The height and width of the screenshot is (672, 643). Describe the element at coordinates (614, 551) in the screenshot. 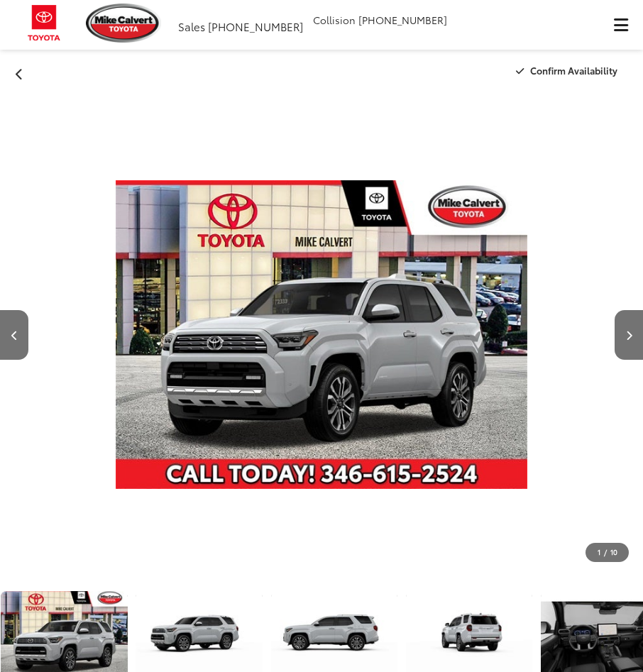

I see `span: 10` at that location.